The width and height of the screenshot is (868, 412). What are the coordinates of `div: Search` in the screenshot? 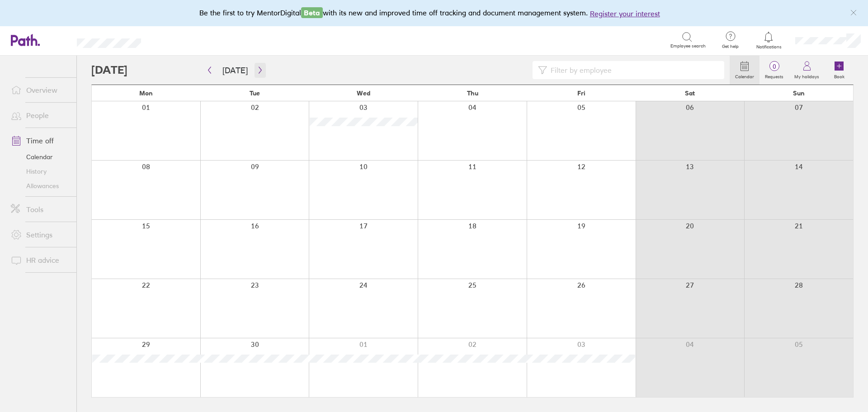 It's located at (176, 39).